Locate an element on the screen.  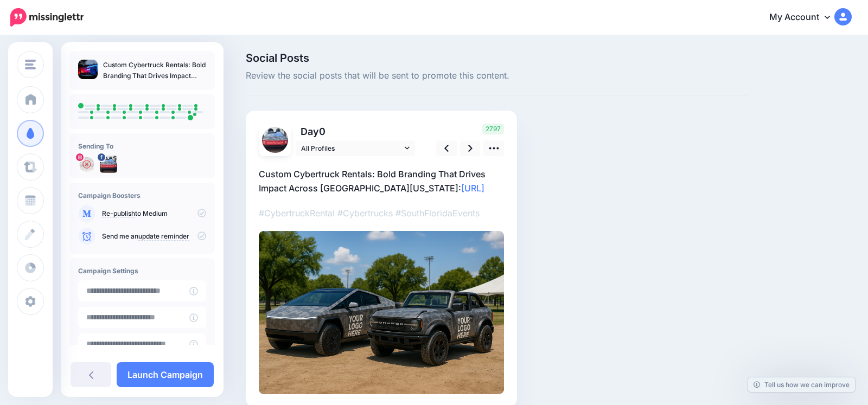
span: Review the social posts that will be sent to promote this content. is located at coordinates (497, 76).